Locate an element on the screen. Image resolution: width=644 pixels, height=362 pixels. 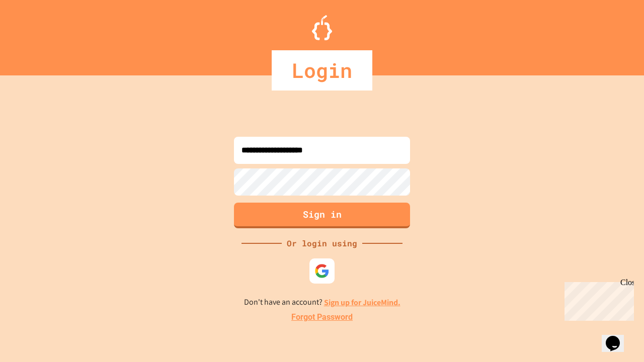
div: Chat with us now!Close is located at coordinates (37, 34).